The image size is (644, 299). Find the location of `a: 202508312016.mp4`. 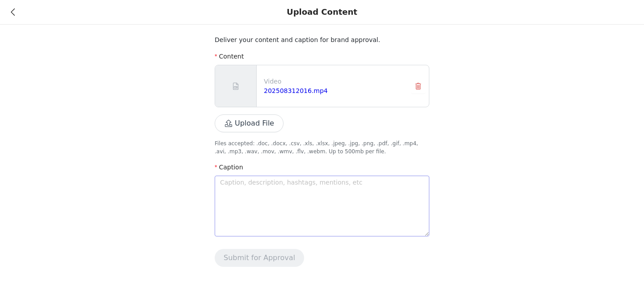

a: 202508312016.mp4 is located at coordinates (295, 91).